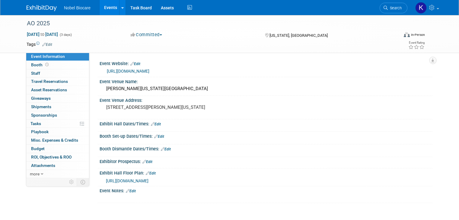 The height and width of the screenshot is (220, 459). I want to click on span: Event Information, so click(48, 56).